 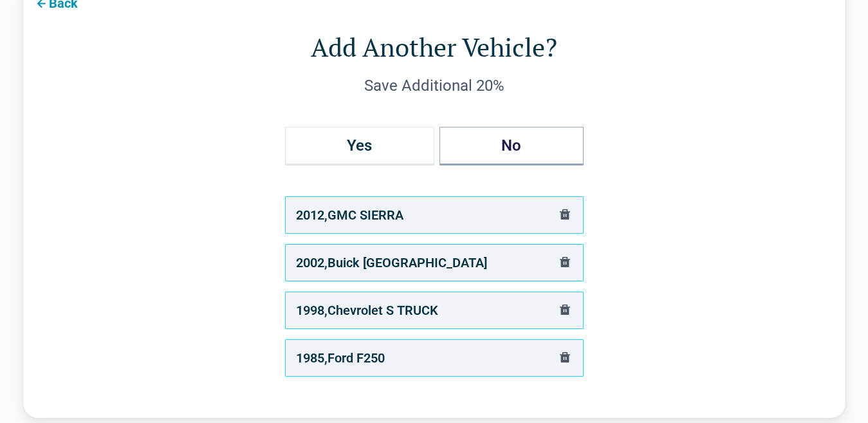 What do you see at coordinates (512, 146) in the screenshot?
I see `button: No` at bounding box center [512, 146].